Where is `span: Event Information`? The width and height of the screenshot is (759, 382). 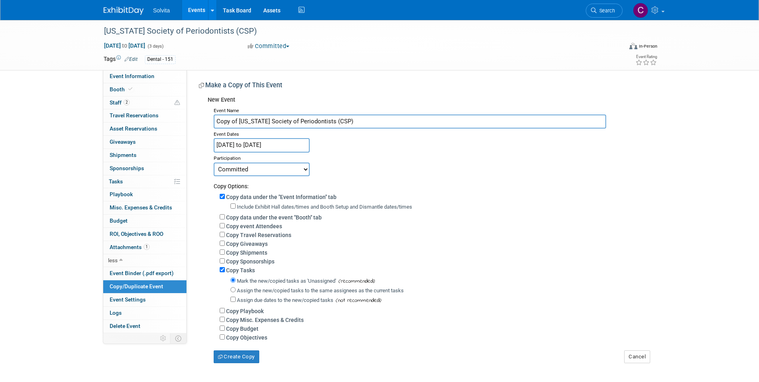 span: Event Information is located at coordinates (132, 76).